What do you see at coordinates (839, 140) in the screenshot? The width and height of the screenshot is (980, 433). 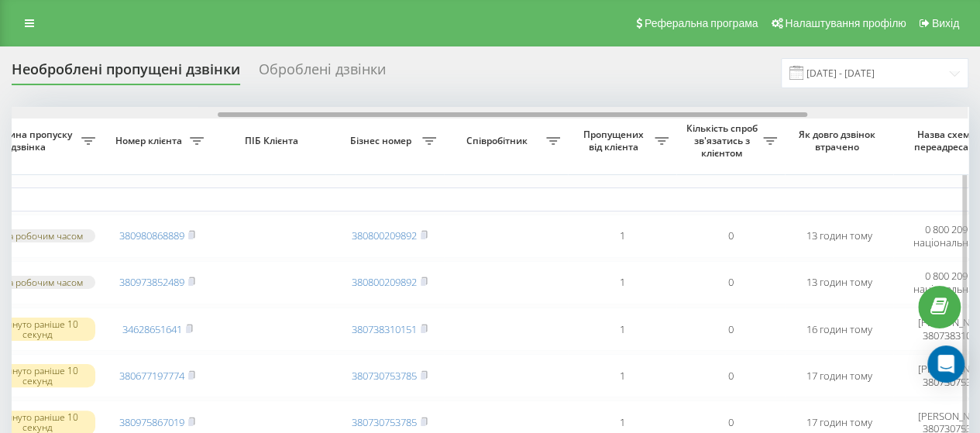 I see `span: Як довго дзвінок втрачено` at bounding box center [839, 140].